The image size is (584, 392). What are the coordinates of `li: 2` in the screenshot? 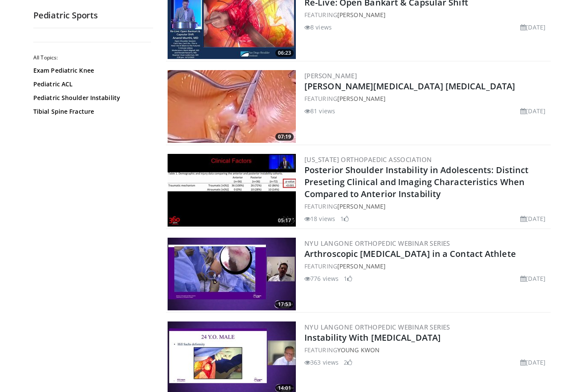 It's located at (348, 362).